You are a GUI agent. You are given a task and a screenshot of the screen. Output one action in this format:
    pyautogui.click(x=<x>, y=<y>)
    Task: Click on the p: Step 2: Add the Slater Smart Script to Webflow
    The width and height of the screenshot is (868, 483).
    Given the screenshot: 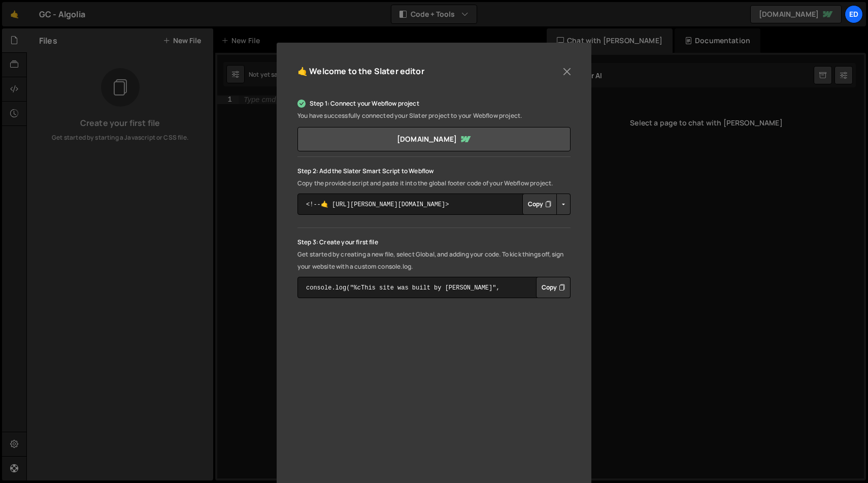 What is the action you would take?
    pyautogui.click(x=434, y=171)
    